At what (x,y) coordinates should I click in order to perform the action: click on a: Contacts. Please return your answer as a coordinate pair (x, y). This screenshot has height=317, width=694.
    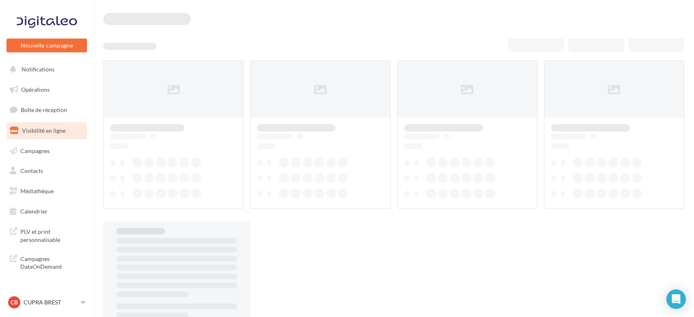
    Looking at the image, I should click on (47, 171).